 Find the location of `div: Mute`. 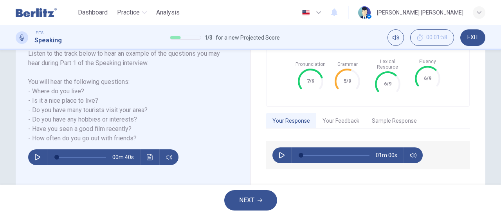

div: Mute is located at coordinates (396, 38).